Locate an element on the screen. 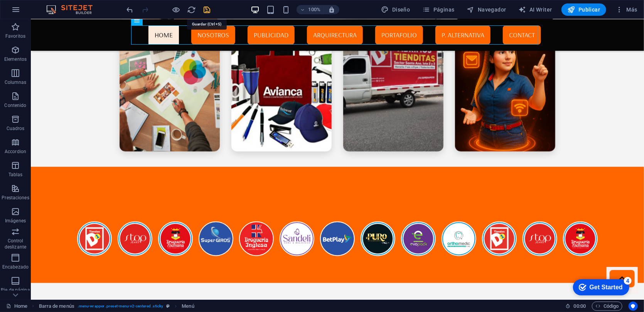 The height and width of the screenshot is (312, 644). span: Código is located at coordinates (607, 306).